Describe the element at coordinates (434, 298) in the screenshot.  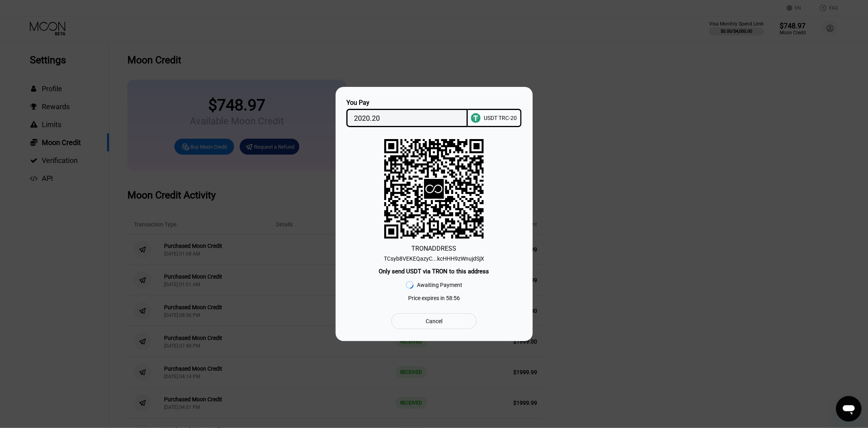
I see `div: Price expires in` at that location.